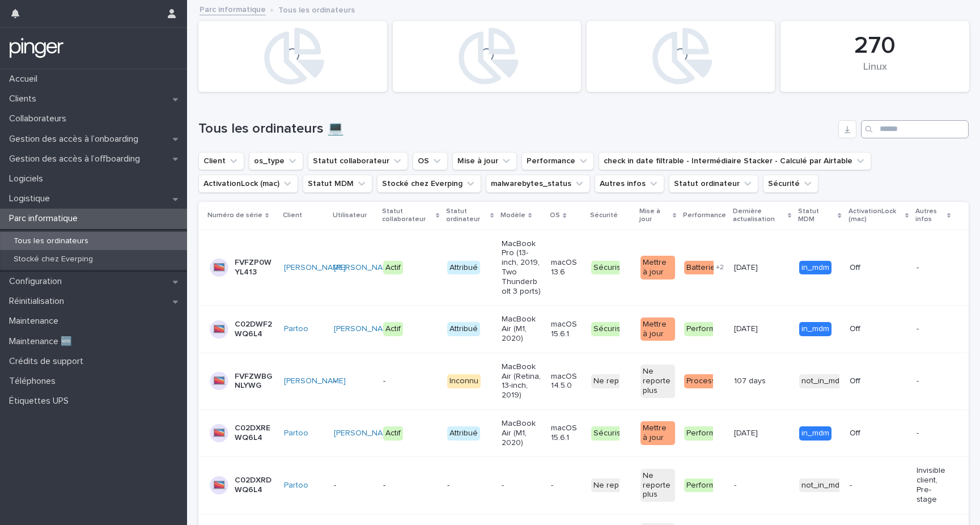 This screenshot has height=525, width=980. What do you see at coordinates (516, 129) in the screenshot?
I see `h1: Tous les ordinateurs 💻` at bounding box center [516, 129].